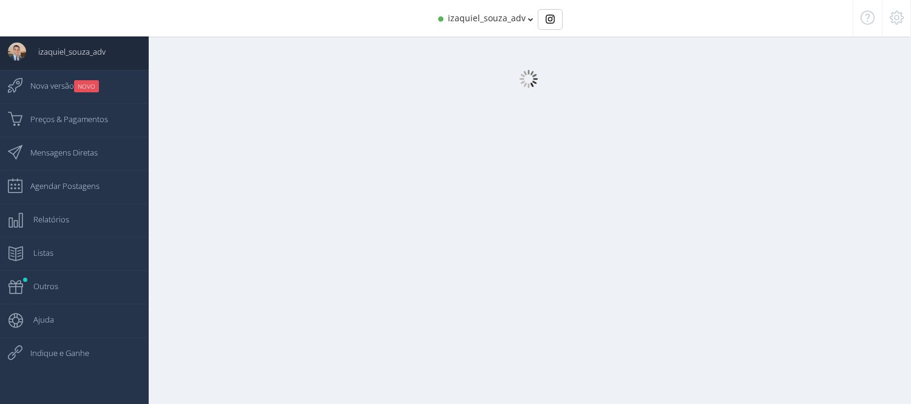  What do you see at coordinates (86, 86) in the screenshot?
I see `small: NOVO` at bounding box center [86, 86].